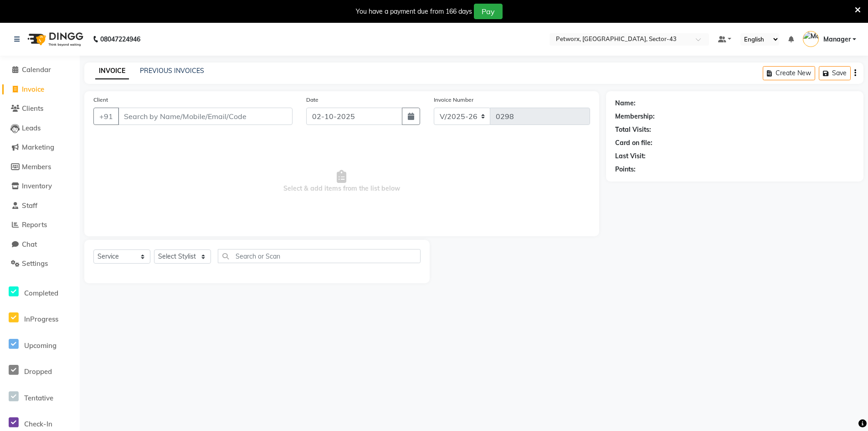 The image size is (868, 431). Describe the element at coordinates (835, 73) in the screenshot. I see `button: Save` at that location.